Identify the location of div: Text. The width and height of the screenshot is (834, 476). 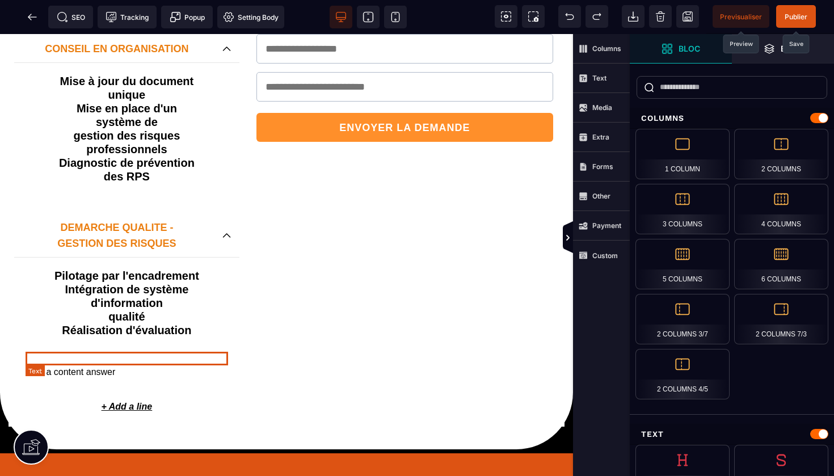
(732, 434).